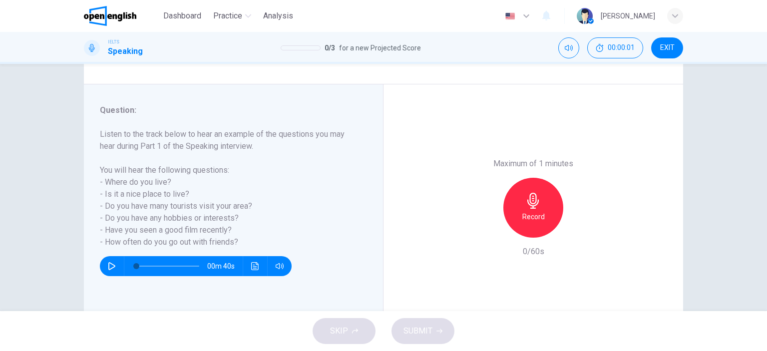 Image resolution: width=767 pixels, height=351 pixels. What do you see at coordinates (615, 48) in the screenshot?
I see `button: 00:00:01` at bounding box center [615, 48].